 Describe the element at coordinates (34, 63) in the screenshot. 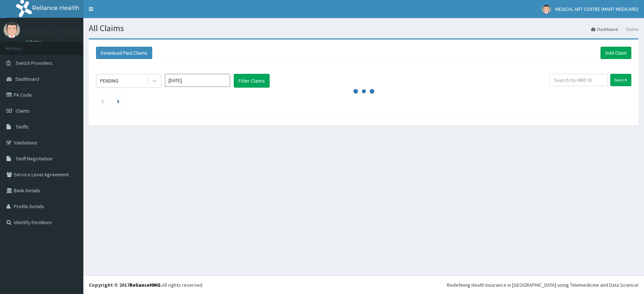

I see `span: Switch Providers` at that location.